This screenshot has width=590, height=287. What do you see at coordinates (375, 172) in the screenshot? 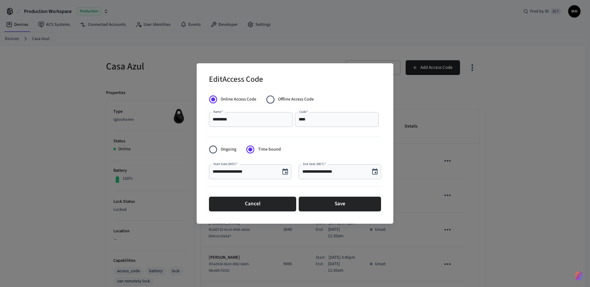
I see `button: Choose date, selected date is Aug 29, 2025` at bounding box center [375, 172].